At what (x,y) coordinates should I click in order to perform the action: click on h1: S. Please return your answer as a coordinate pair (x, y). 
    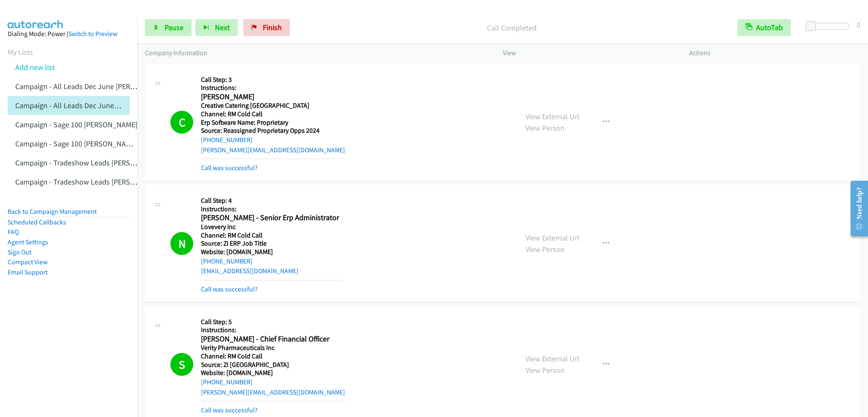
    Looking at the image, I should click on (182, 365).